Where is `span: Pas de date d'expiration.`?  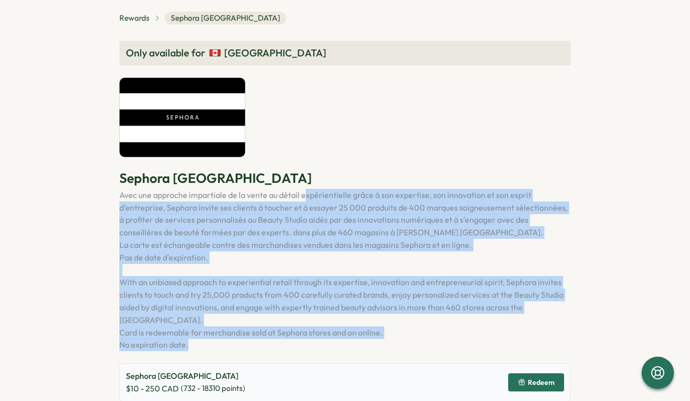
span: Pas de date d'expiration. is located at coordinates (164, 257).